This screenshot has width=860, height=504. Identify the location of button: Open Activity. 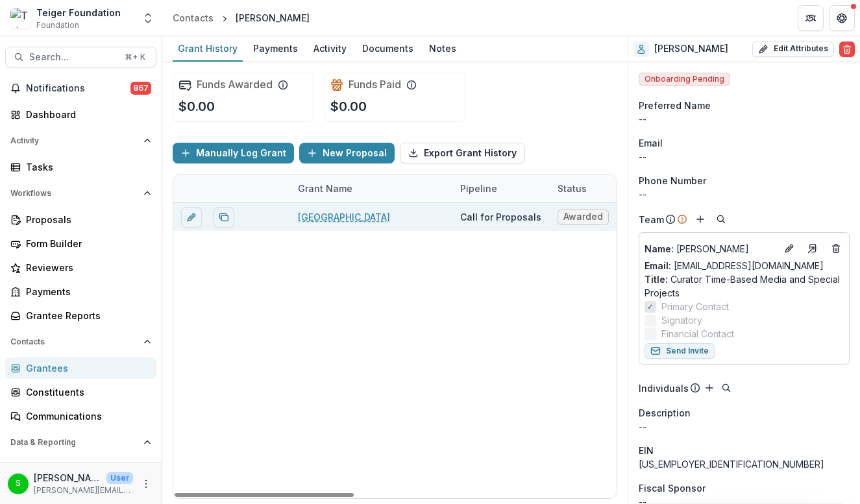
(81, 141).